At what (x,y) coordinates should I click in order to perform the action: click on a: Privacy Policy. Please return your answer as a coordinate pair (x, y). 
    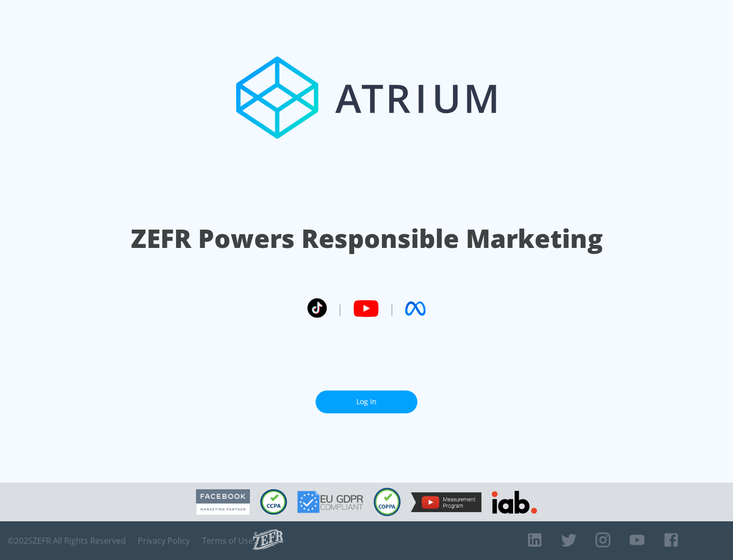
    Looking at the image, I should click on (164, 541).